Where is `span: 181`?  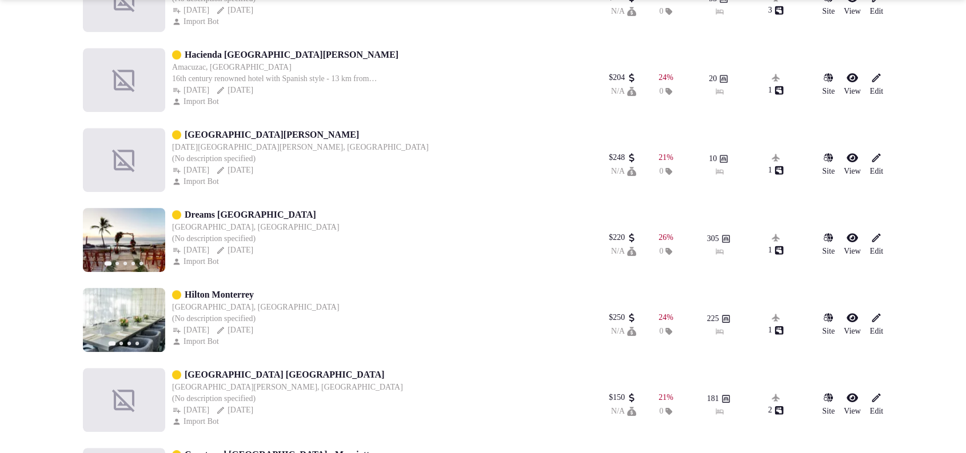
span: 181 is located at coordinates (713, 399).